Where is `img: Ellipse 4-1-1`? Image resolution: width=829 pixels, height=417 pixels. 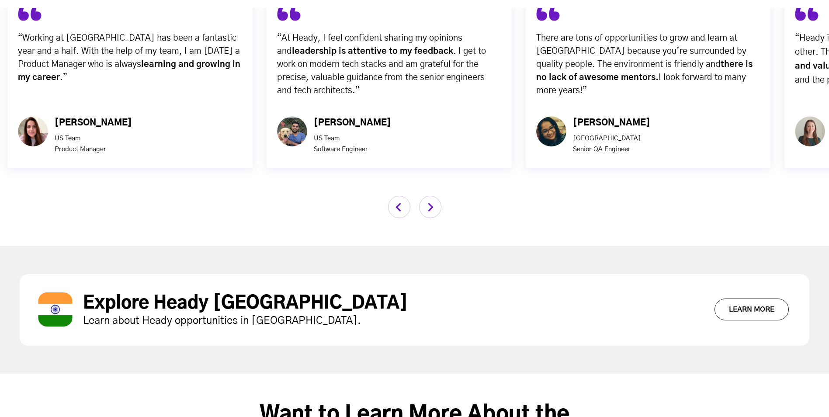 img: Ellipse 4-1-1 is located at coordinates (551, 131).